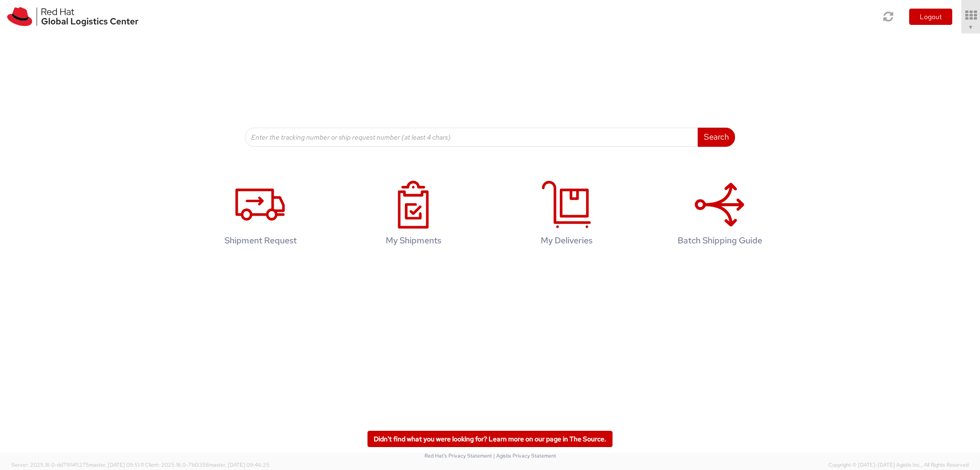 This screenshot has width=980, height=470. What do you see at coordinates (77, 465) in the screenshot?
I see `span: Server: 2025.18.0-dd719145275` at bounding box center [77, 465].